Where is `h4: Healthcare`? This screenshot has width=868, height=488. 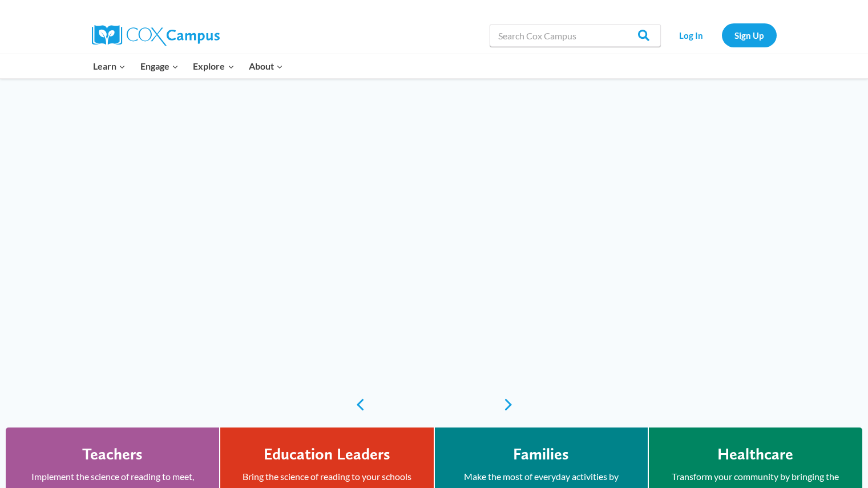
h4: Healthcare is located at coordinates (755, 454).